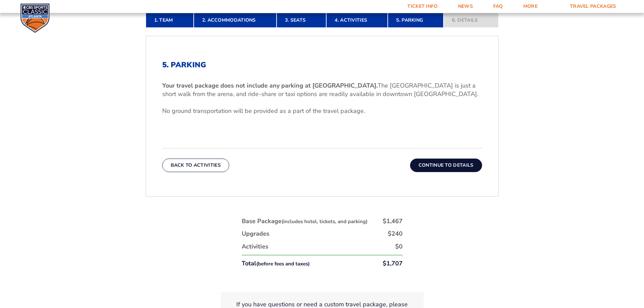 This screenshot has width=644, height=308. What do you see at coordinates (392, 263) in the screenshot?
I see `div: $1,707` at bounding box center [392, 263].